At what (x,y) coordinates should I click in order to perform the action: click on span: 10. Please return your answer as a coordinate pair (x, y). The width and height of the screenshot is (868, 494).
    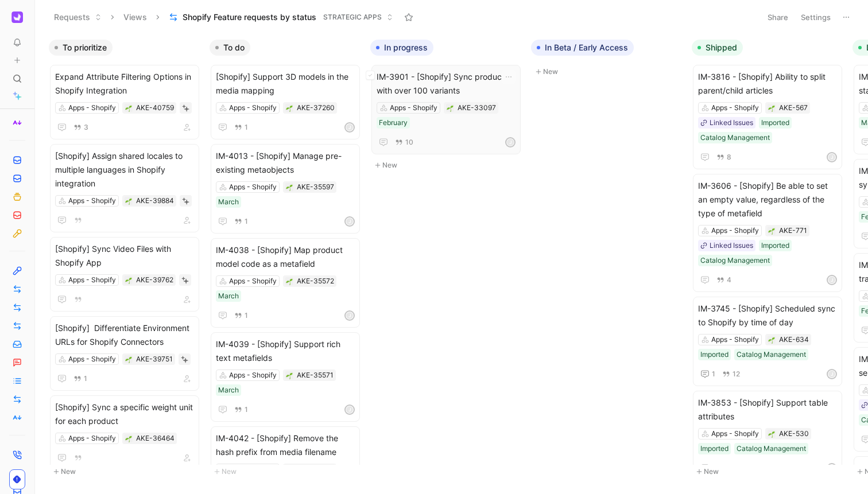
    Looking at the image, I should click on (409, 142).